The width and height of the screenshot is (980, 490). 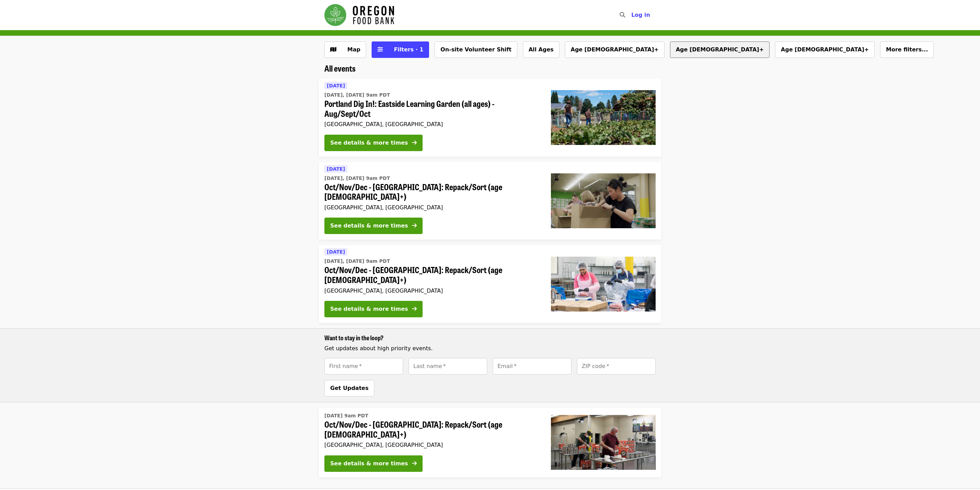 I want to click on img: Oct/Nov/Dec - Portland: Repack/Sort (age 8+) organized by Oregon Food Bank, so click(x=603, y=201).